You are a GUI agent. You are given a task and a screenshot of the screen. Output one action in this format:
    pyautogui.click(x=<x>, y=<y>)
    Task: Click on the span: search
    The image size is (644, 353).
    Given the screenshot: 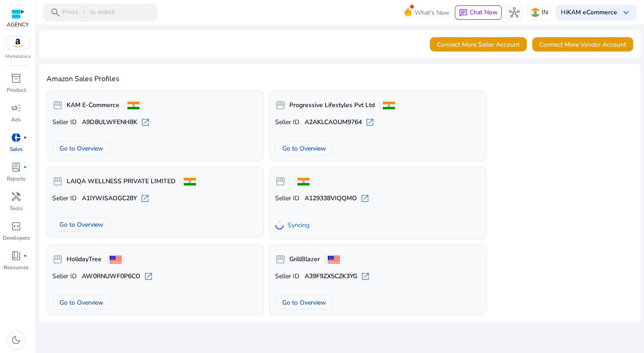 What is the action you would take?
    pyautogui.click(x=56, y=12)
    